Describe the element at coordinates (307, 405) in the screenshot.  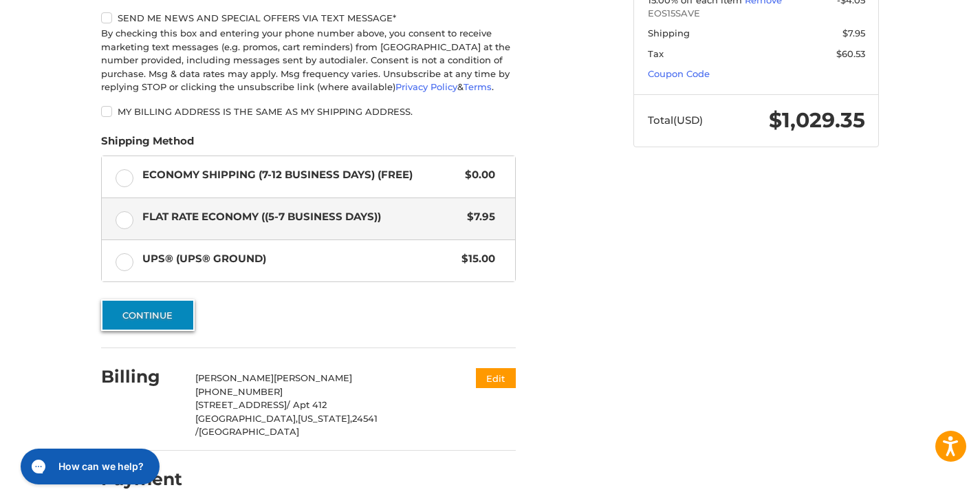
I see `span: / Apt 412` at that location.